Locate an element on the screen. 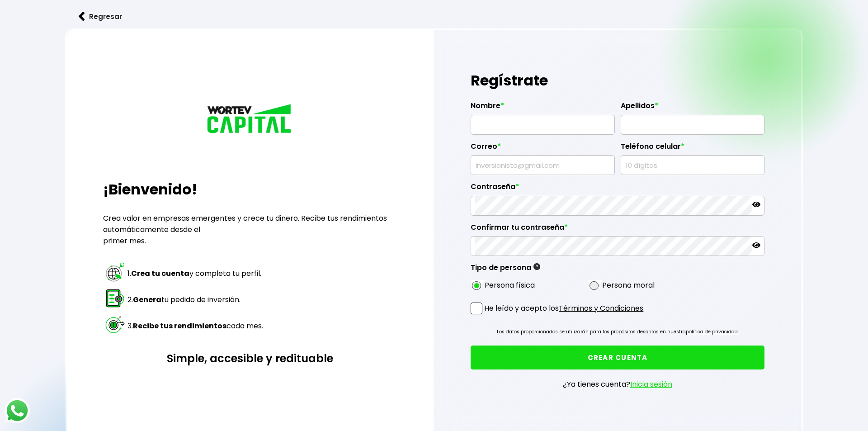 This screenshot has width=868, height=431. h2: ¡Bienvenido! is located at coordinates (250, 190).